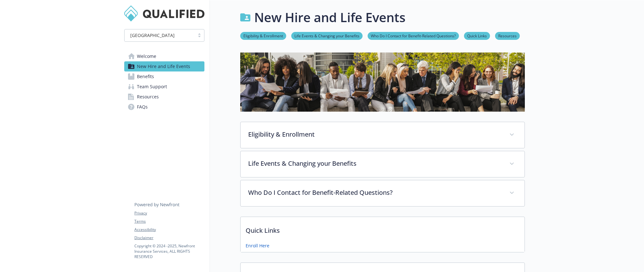  I want to click on h1: New Hire and Life Events, so click(330, 17).